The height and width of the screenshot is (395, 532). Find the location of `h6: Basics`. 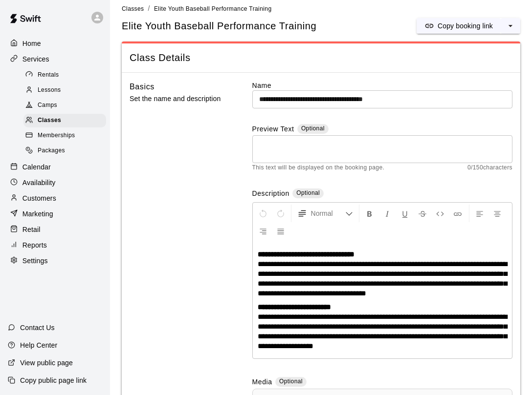

h6: Basics is located at coordinates (142, 87).